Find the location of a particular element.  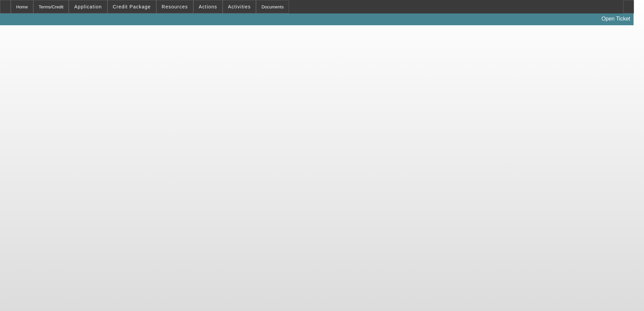

button: Credit Package is located at coordinates (131, 7).